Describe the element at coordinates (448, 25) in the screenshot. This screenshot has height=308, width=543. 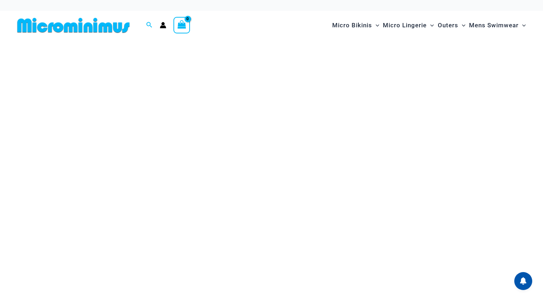
I see `span: Outers` at that location.